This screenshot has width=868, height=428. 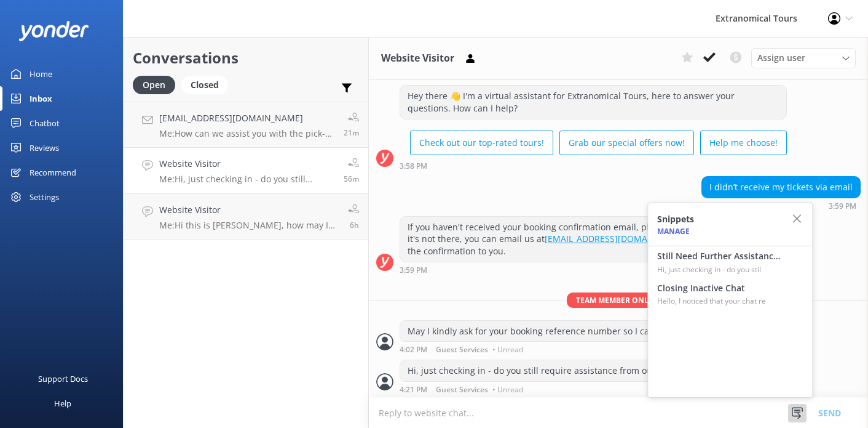 I want to click on div: Home, so click(x=41, y=74).